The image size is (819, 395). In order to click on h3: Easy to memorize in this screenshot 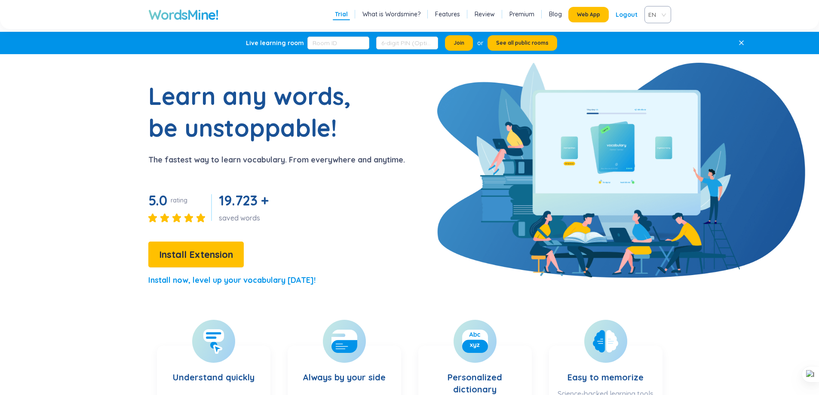, I will do `click(605, 369)`.